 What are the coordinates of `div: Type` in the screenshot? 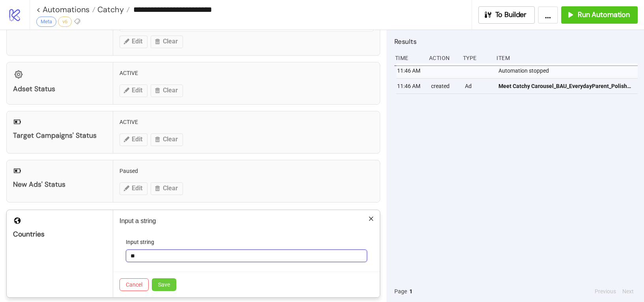 It's located at (477, 58).